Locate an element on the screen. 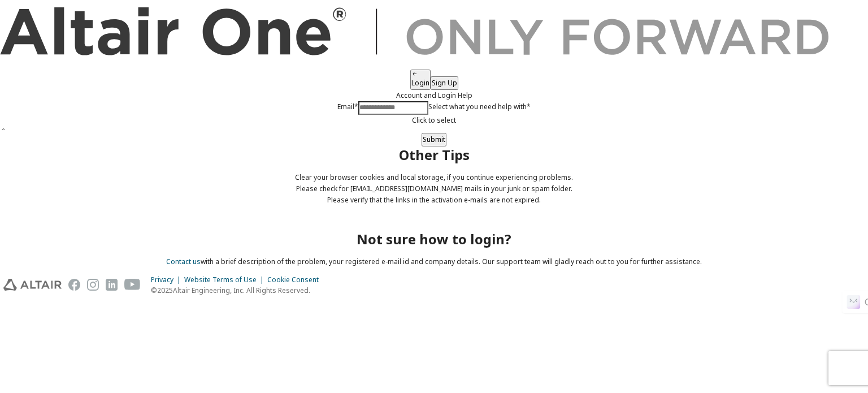 The width and height of the screenshot is (868, 393). img: linkedin.svg is located at coordinates (111, 285).